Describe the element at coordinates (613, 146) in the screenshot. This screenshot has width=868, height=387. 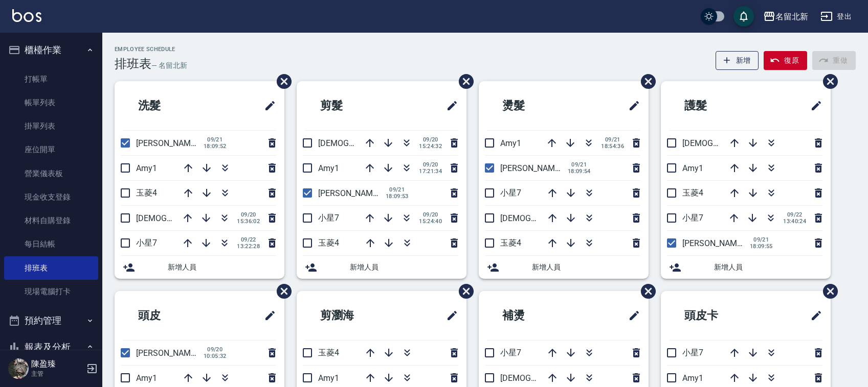
I see `span: 18:54:36` at that location.